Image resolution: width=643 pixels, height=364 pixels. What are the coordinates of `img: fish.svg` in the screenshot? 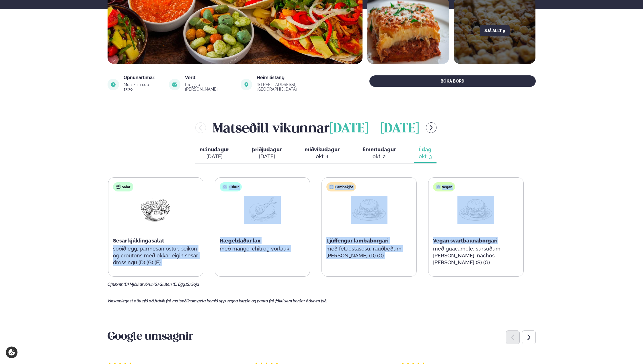 It's located at (225, 187).